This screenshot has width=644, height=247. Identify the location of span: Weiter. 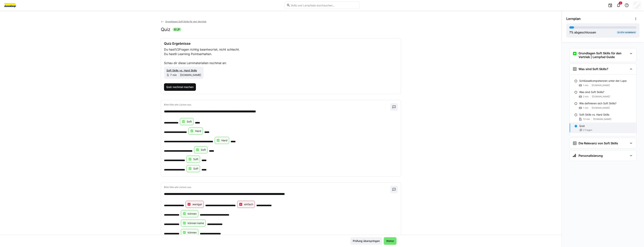
(390, 241).